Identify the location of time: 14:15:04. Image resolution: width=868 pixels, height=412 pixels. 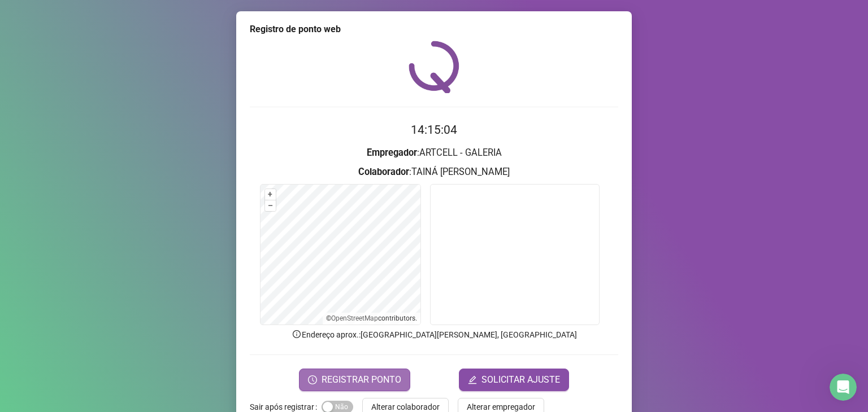
(434, 130).